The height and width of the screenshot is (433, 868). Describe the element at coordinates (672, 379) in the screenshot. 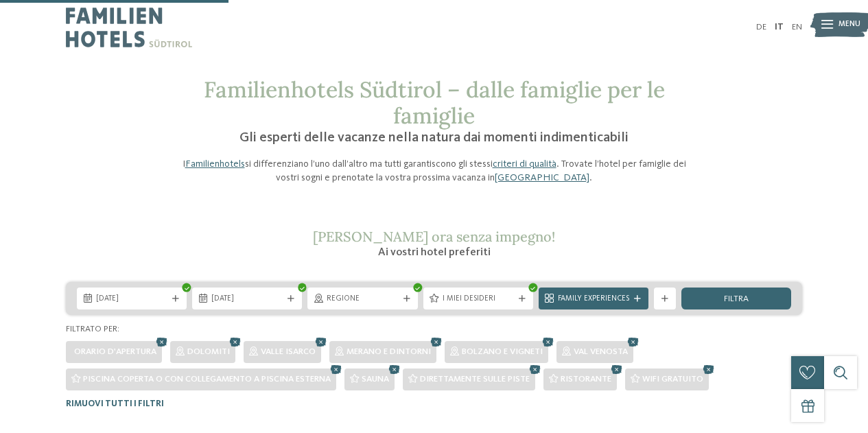

I see `span: WiFi gratuito` at that location.